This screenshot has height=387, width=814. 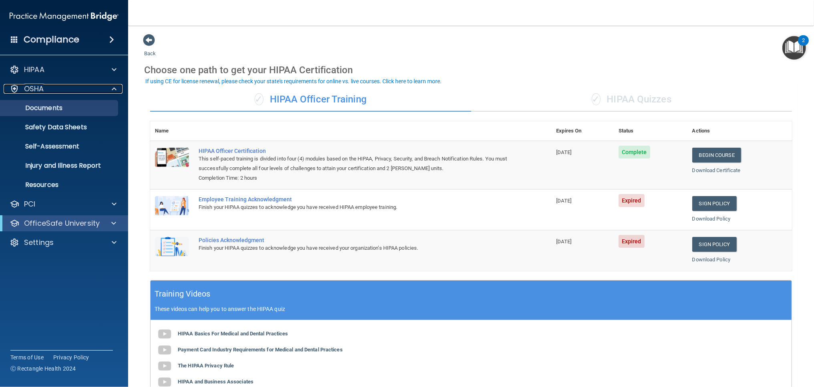 What do you see at coordinates (794, 48) in the screenshot?
I see `button: Open Resource Center, 2 new notifications` at bounding box center [794, 48].